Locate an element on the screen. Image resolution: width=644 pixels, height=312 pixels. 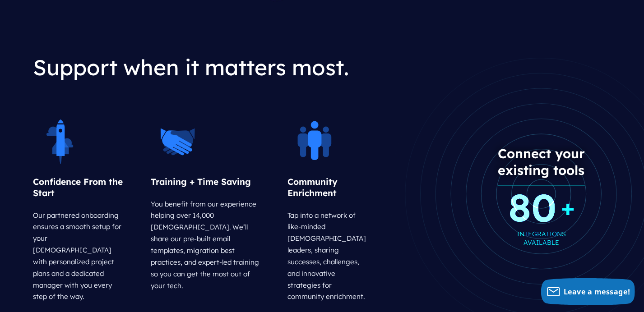
h3: Community Enrichment is located at coordinates (327, 188).